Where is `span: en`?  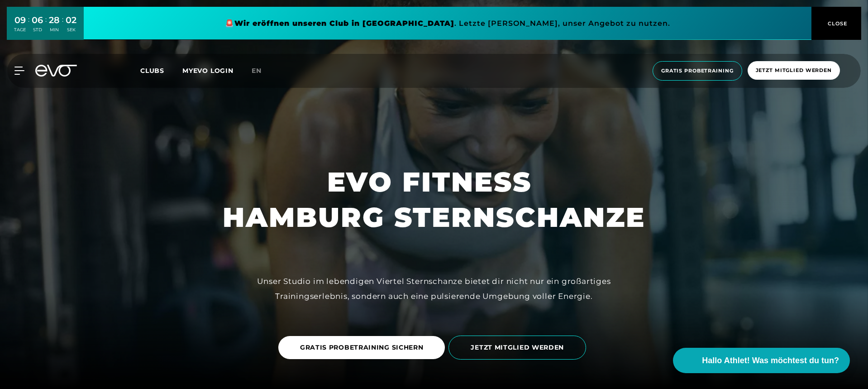
span: en is located at coordinates (257, 71).